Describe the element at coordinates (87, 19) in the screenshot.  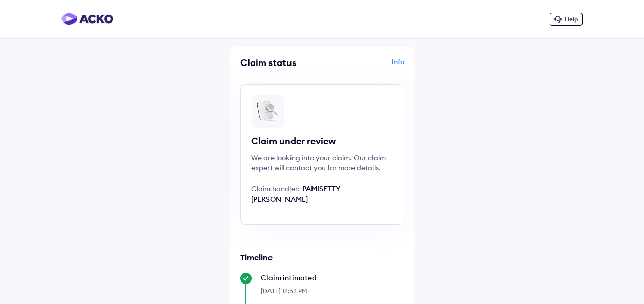
I see `img: horizontal-gradient.png` at that location.